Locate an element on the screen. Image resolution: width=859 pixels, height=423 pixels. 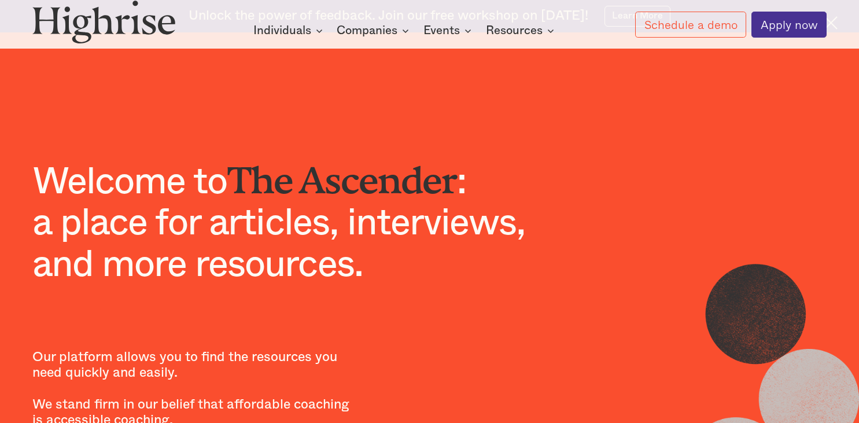
span: The Ascender is located at coordinates (342, 171).